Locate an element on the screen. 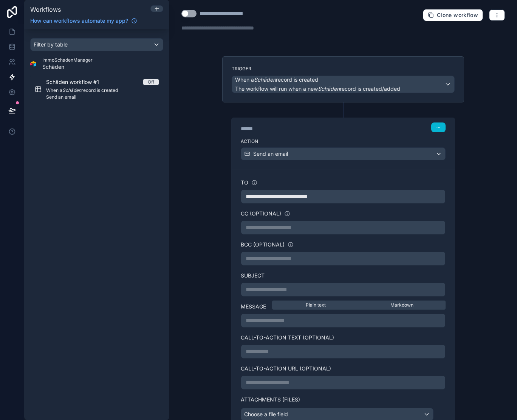  span: Plain text is located at coordinates (316, 306).